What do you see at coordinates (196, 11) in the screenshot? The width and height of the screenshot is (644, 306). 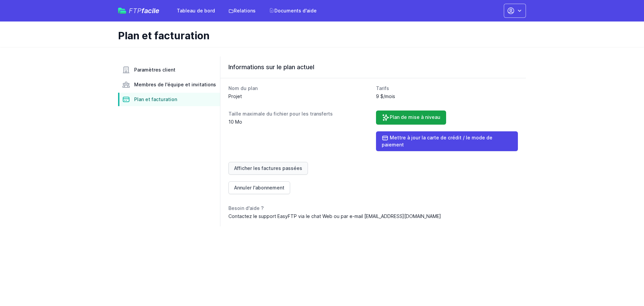 I see `a: Tableau de bord` at bounding box center [196, 11].